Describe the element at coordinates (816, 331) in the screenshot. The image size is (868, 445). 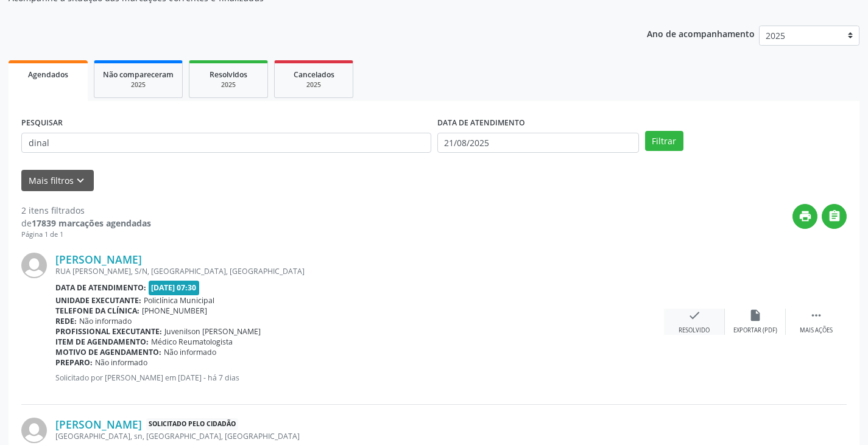
I see `div: Mais ações` at that location.